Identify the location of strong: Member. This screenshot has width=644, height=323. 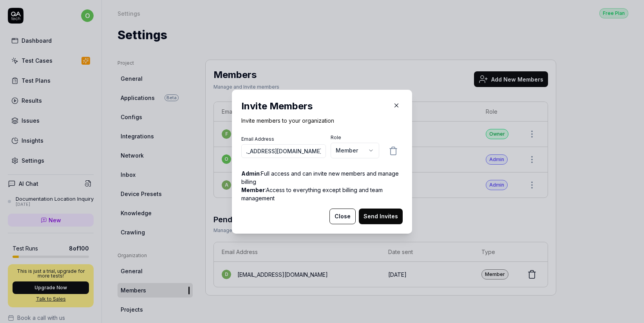
(253, 190).